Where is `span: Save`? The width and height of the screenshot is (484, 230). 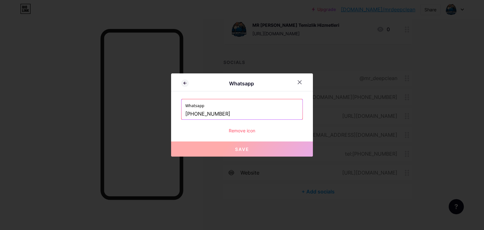 span: Save is located at coordinates (242, 149).